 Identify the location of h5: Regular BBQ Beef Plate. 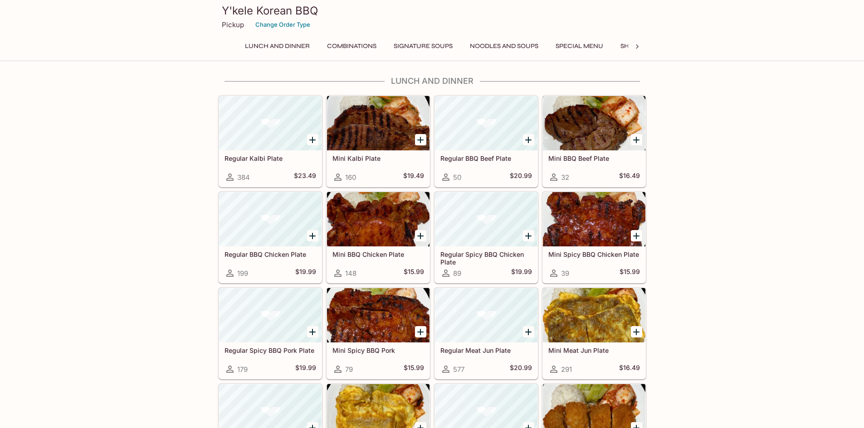
(486, 158).